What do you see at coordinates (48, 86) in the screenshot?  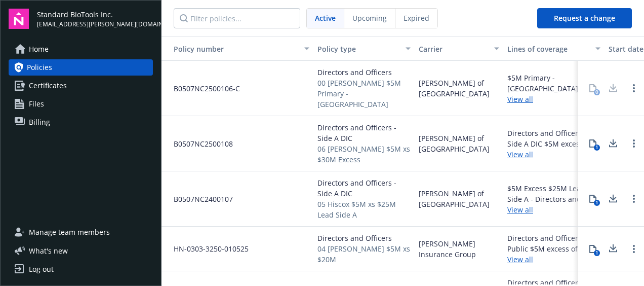 I see `span: Certificates` at bounding box center [48, 86].